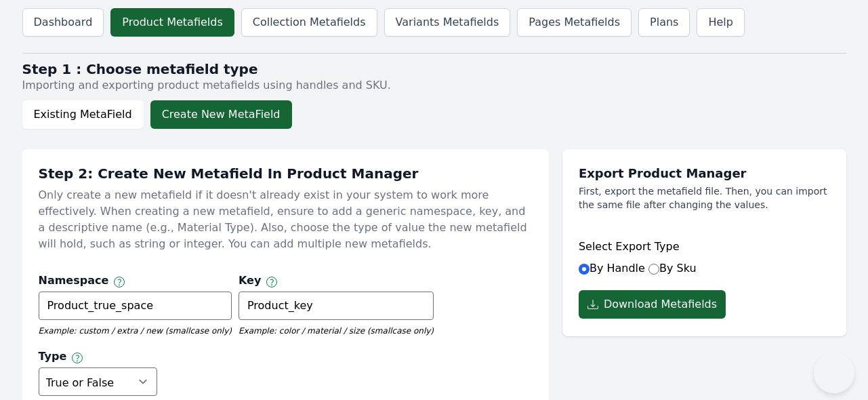 The height and width of the screenshot is (400, 868). What do you see at coordinates (721, 23) in the screenshot?
I see `a: Help` at bounding box center [721, 23].